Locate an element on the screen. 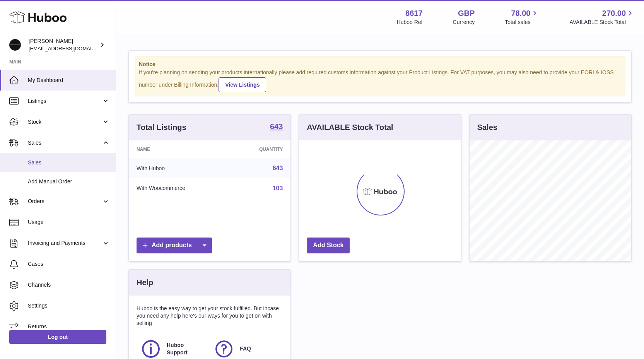  span: 78.00 is located at coordinates (521, 13).